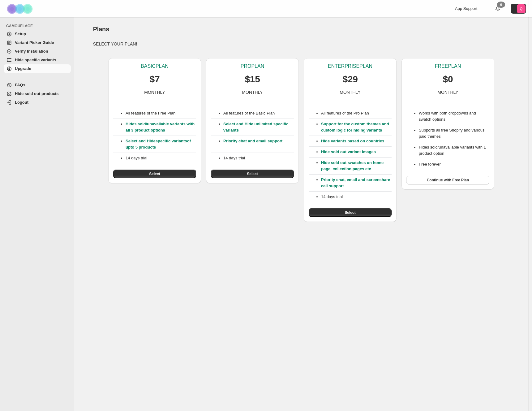 Image resolution: width=532 pixels, height=411 pixels. What do you see at coordinates (34, 42) in the screenshot?
I see `span: Variant Picker Guide` at bounding box center [34, 42].